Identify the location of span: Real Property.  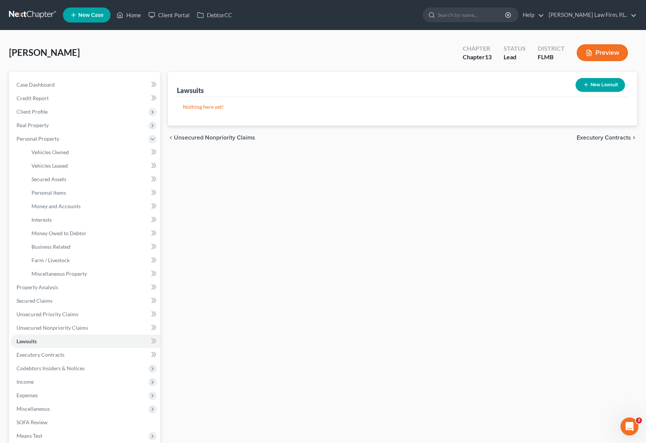
(33, 125).